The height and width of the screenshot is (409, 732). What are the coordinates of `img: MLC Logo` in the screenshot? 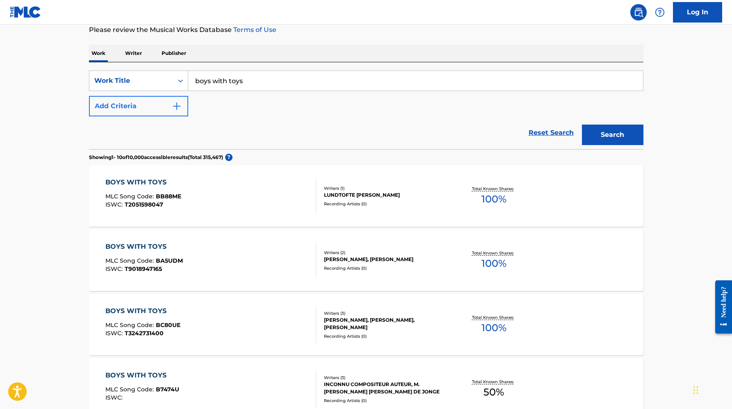 It's located at (25, 12).